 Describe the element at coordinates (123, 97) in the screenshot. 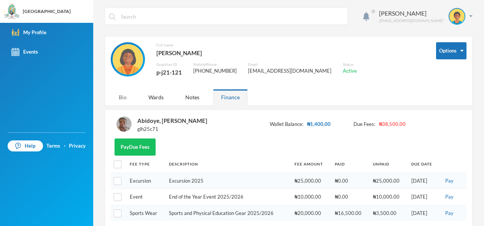

I see `div: Bio` at that location.